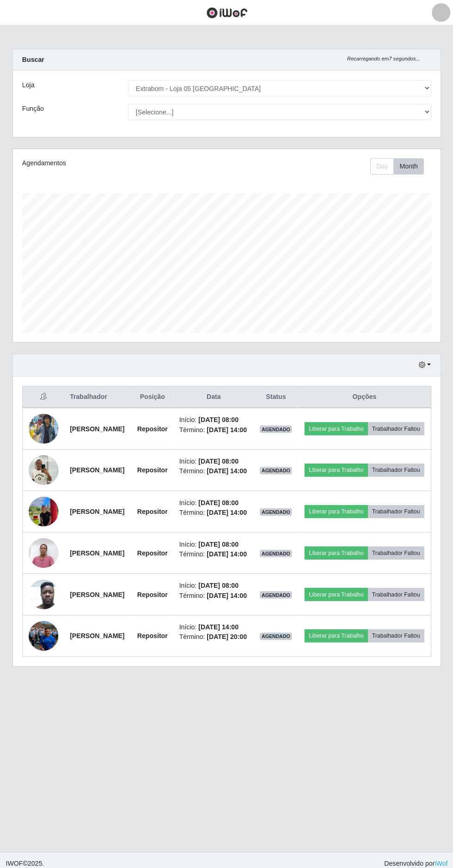  I want to click on img: 1752240503599.jpeg, so click(45, 589).